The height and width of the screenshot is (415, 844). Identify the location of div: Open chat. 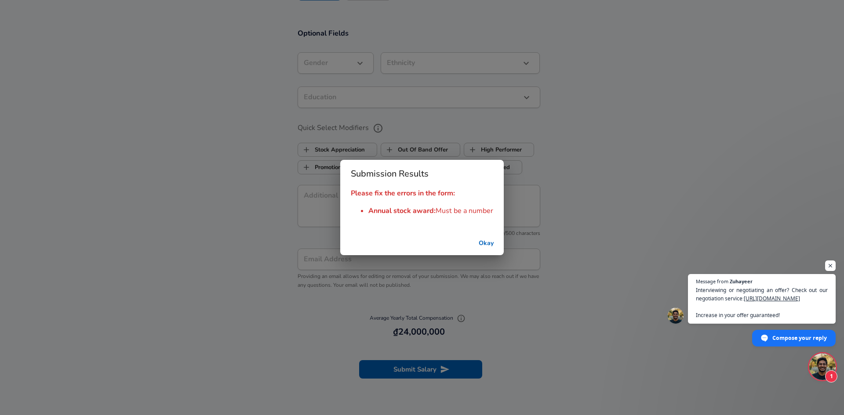
(822, 367).